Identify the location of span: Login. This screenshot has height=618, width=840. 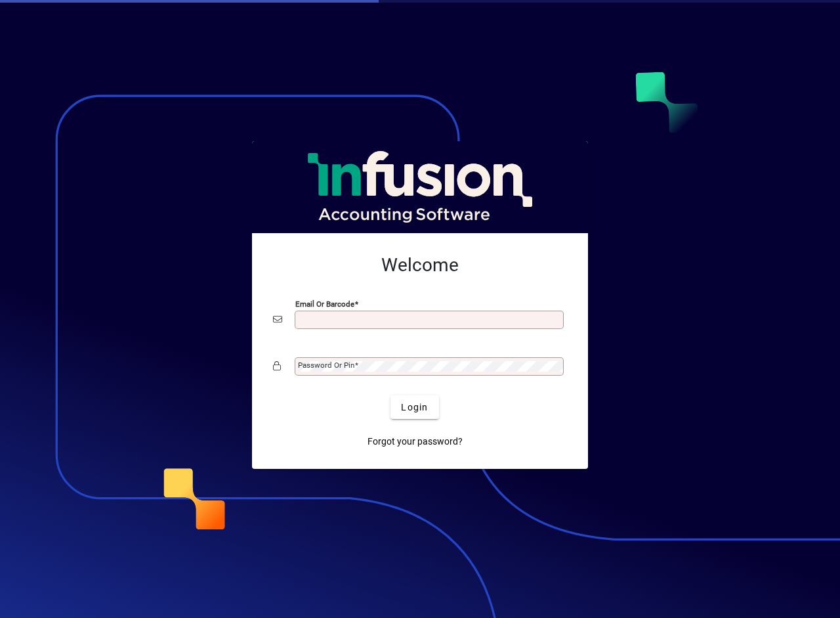
(414, 407).